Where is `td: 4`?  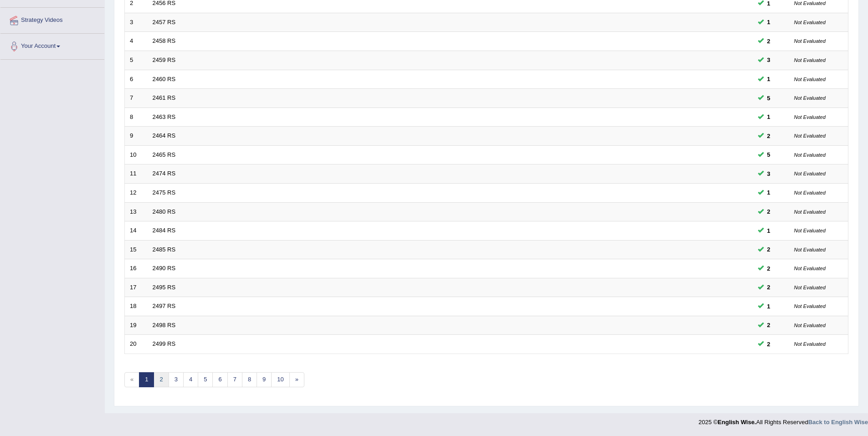 td: 4 is located at coordinates (136, 41).